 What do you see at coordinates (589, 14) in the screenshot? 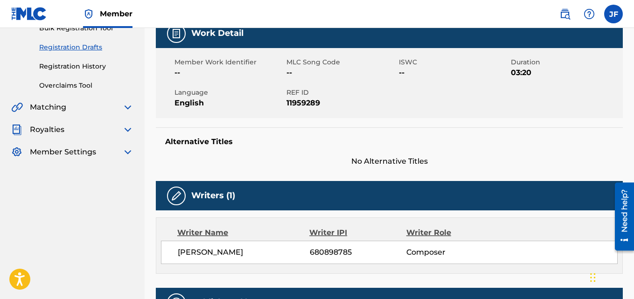
I see `div: Help` at bounding box center [589, 14].